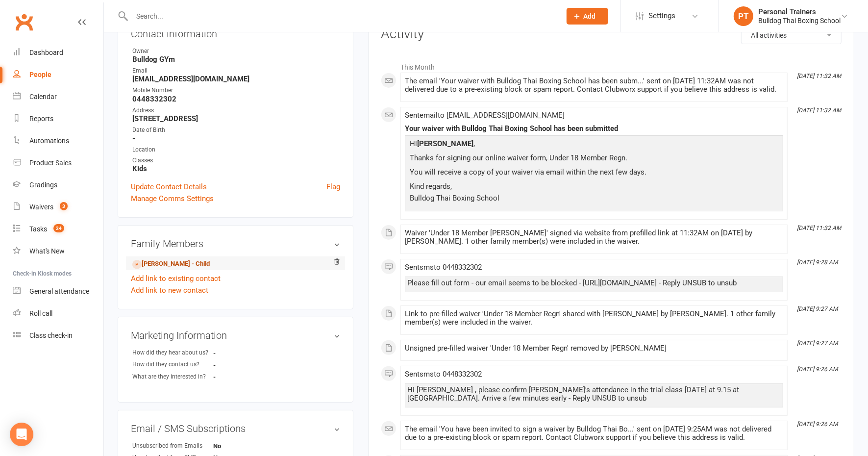 The height and width of the screenshot is (456, 868). I want to click on h3: Email / SMS Subscriptions, so click(235, 429).